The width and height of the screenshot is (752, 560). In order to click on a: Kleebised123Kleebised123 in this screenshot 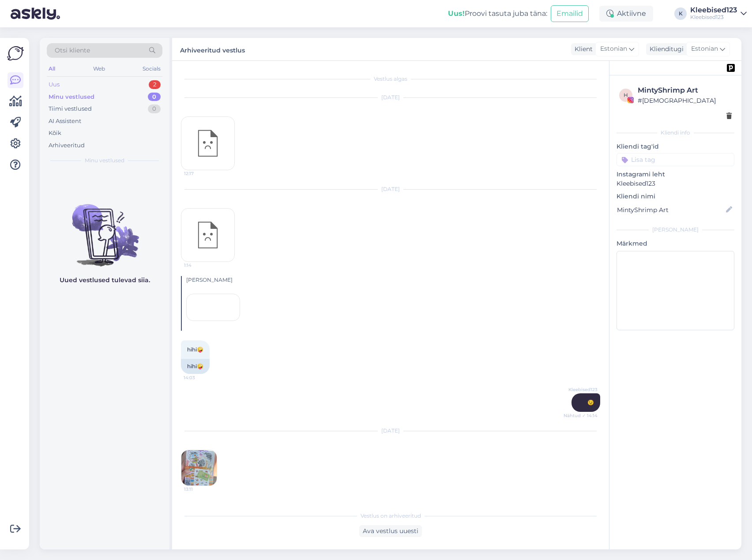, I will do `click(718, 14)`.